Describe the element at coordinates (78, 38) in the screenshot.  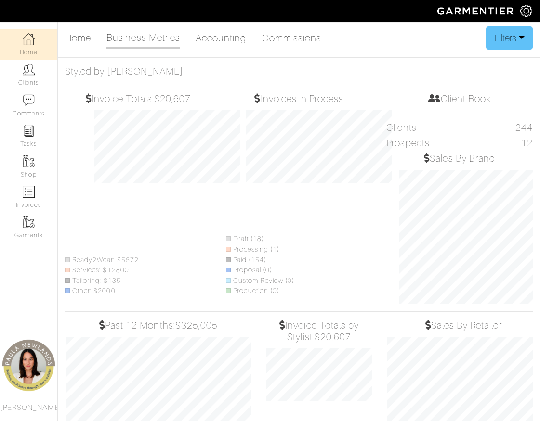
I see `a: Home` at that location.